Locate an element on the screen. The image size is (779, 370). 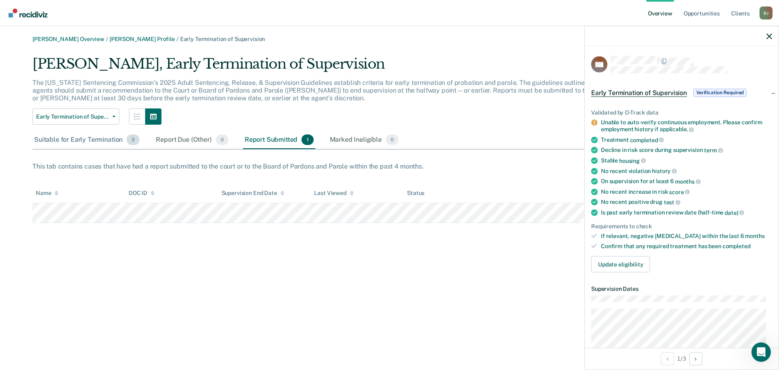
span: history is located at coordinates (665, 171).